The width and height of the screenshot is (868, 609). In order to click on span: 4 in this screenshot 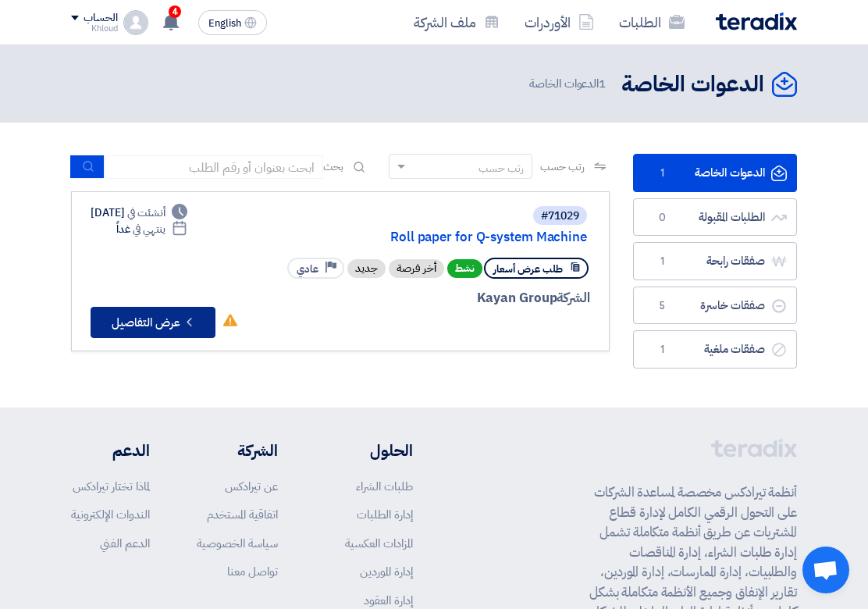, I will do `click(175, 12)`.